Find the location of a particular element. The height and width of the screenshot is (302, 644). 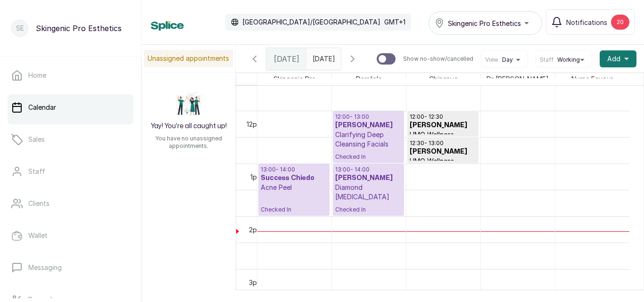

button: ViewDay is located at coordinates (505, 60).